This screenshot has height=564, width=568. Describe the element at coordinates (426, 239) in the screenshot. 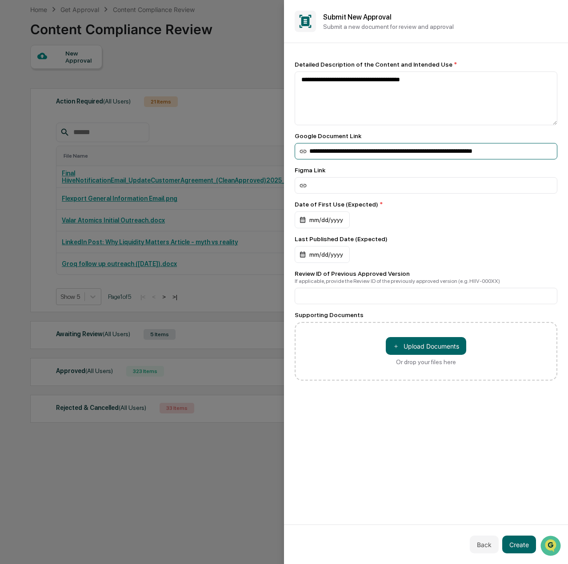

I see `div: Last Published Date (Expected)` at that location.